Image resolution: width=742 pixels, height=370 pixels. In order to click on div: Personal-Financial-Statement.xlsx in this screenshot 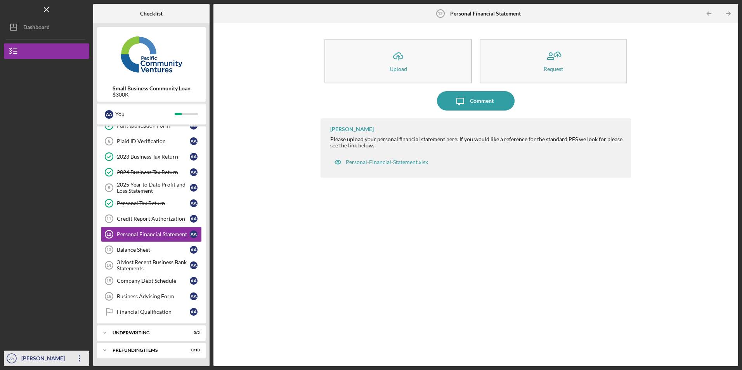, I will do `click(387, 162)`.